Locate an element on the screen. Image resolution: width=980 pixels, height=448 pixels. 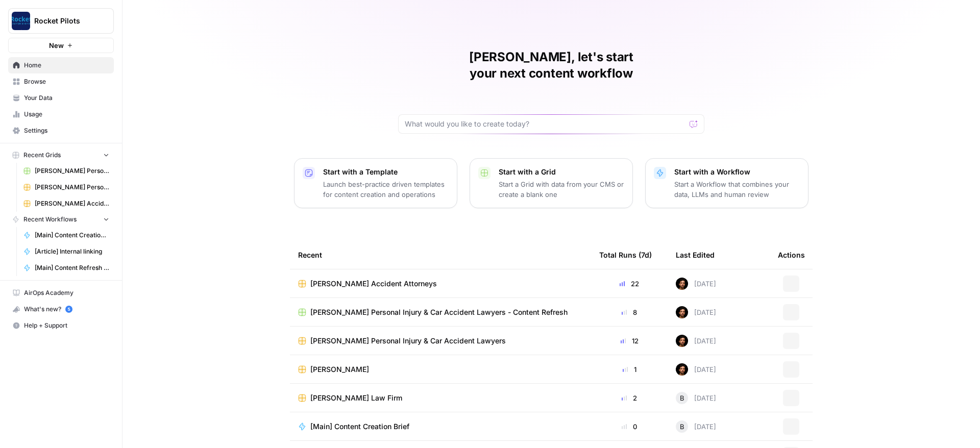
span: Recent Grids is located at coordinates (42, 156).